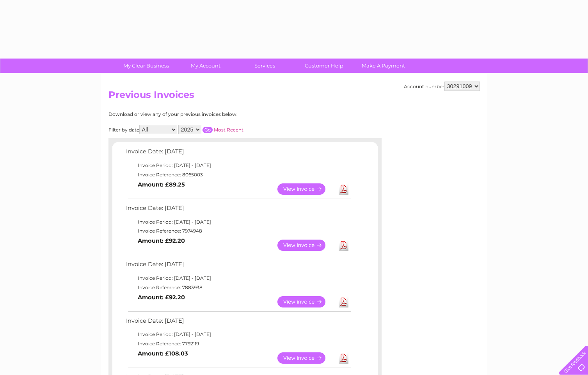 The image size is (588, 375). I want to click on td: Invoice Reference: 7792119, so click(238, 344).